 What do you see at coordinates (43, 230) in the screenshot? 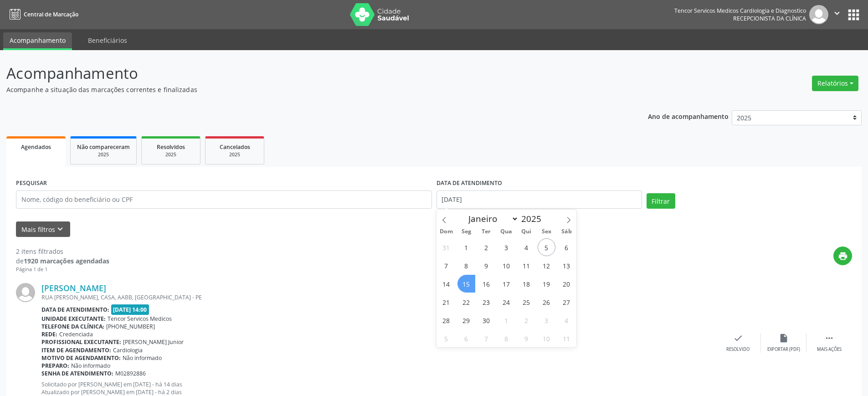
I see `button: Mais filtroskeyboard_arrow_down` at bounding box center [43, 230].